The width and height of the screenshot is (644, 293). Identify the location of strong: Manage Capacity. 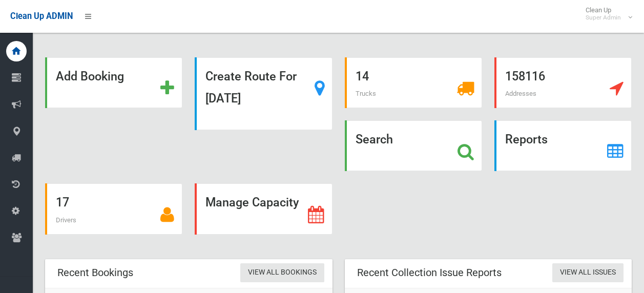
(252, 202).